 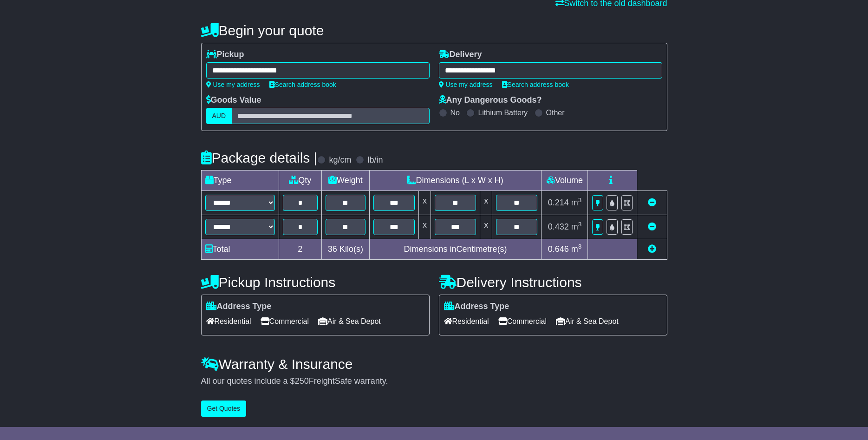 I want to click on td: Weight, so click(x=346, y=181).